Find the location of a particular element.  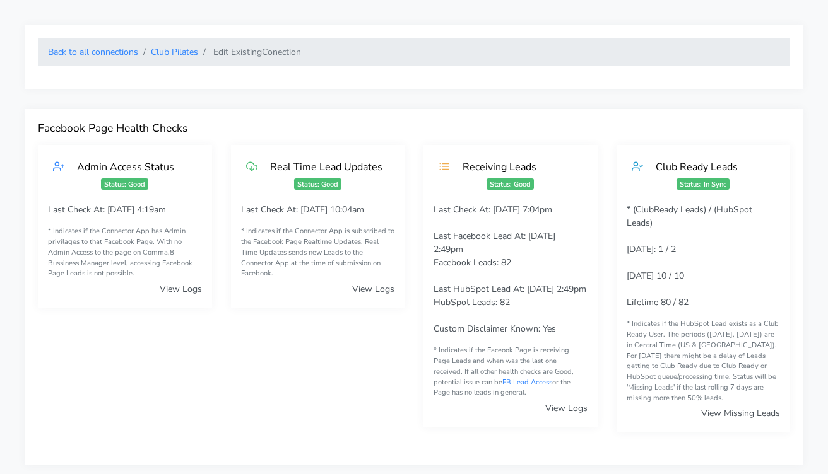

small: * Indicates if the Connector App is subscribed to the Facebook Page Realtime Updates. Real Time U... is located at coordinates (318, 253).